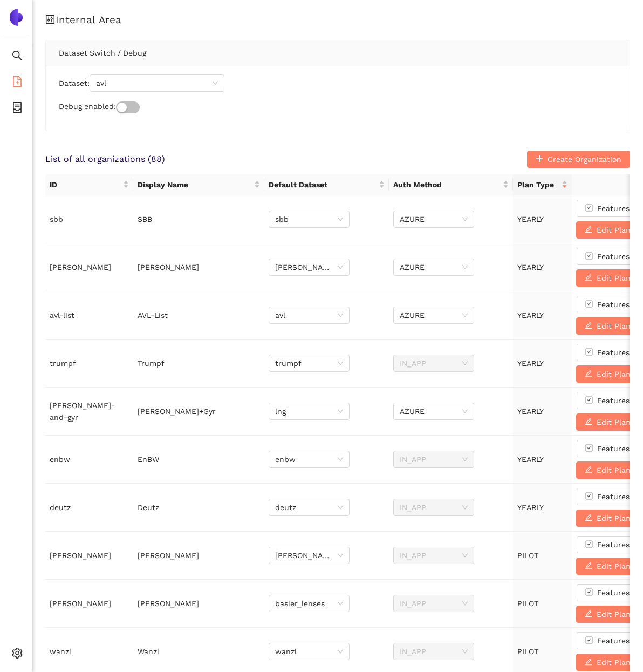 This screenshot has width=643, height=672. I want to click on th: this column's title is Auth Method,this column is sortable, so click(451, 184).